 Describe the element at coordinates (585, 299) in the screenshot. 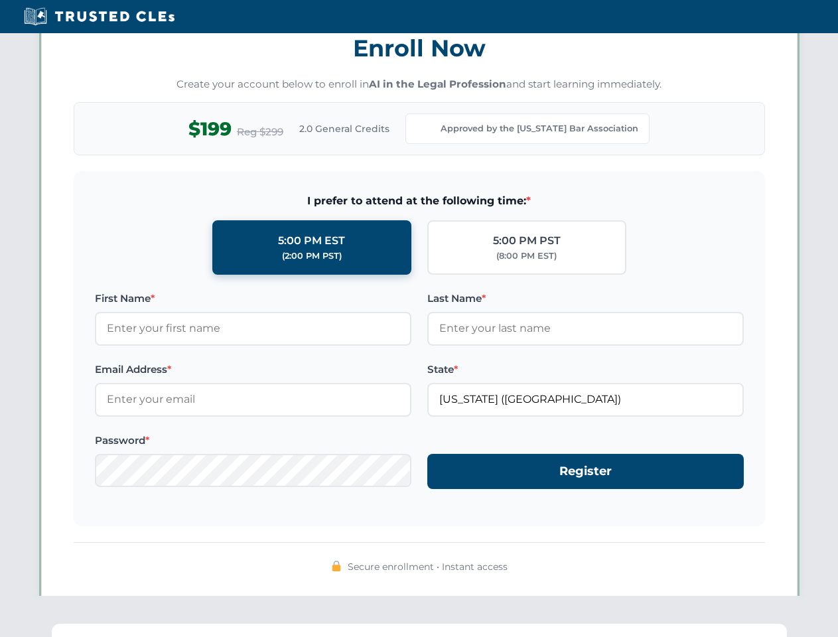

I see `label: Last Name` at that location.